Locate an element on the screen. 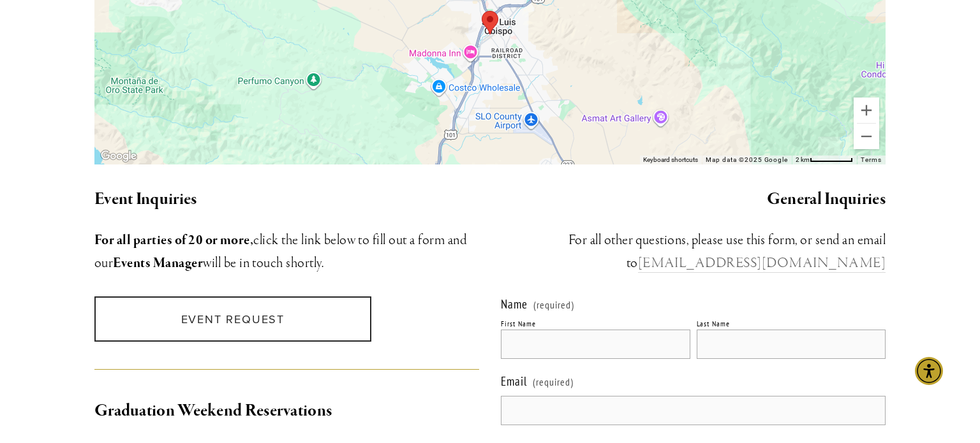 This screenshot has width=980, height=443. h2: General Inquiries is located at coordinates (693, 199).